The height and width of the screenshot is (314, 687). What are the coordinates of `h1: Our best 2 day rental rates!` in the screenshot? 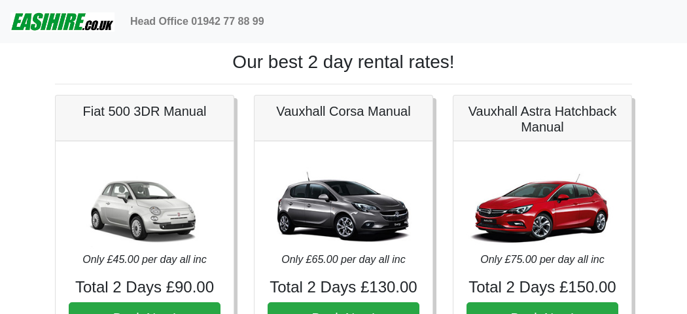 It's located at (344, 62).